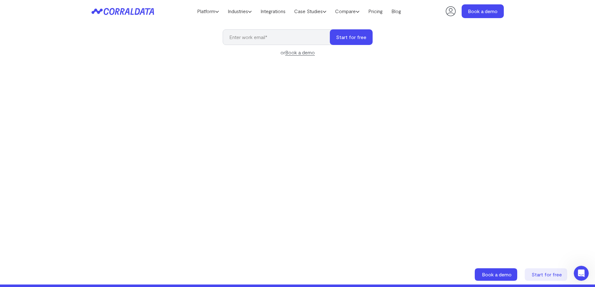 This screenshot has width=595, height=287. I want to click on a: Integrations, so click(273, 11).